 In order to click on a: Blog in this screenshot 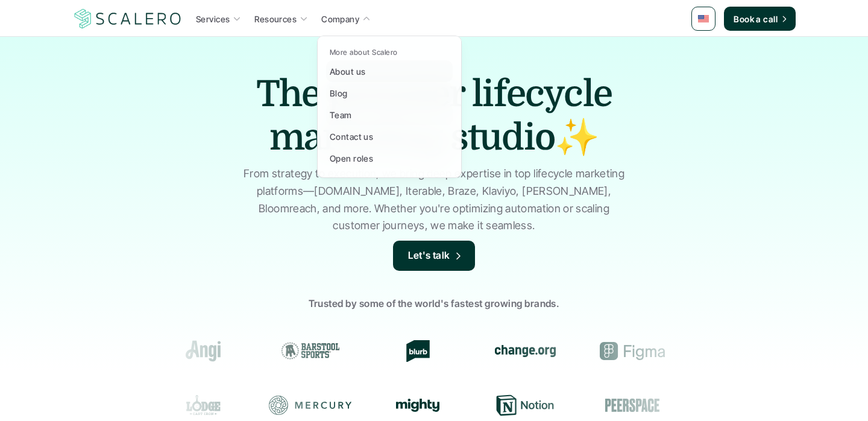, I will do `click(389, 93)`.